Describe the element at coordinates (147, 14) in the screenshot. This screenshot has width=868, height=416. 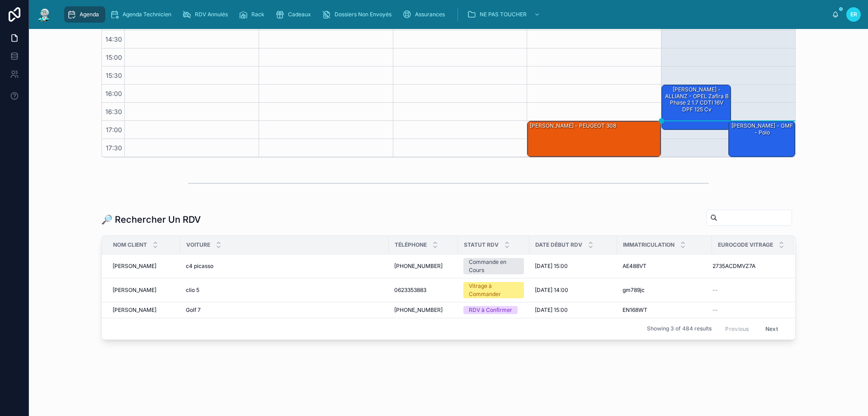
I see `span: Agenda Technicien` at that location.